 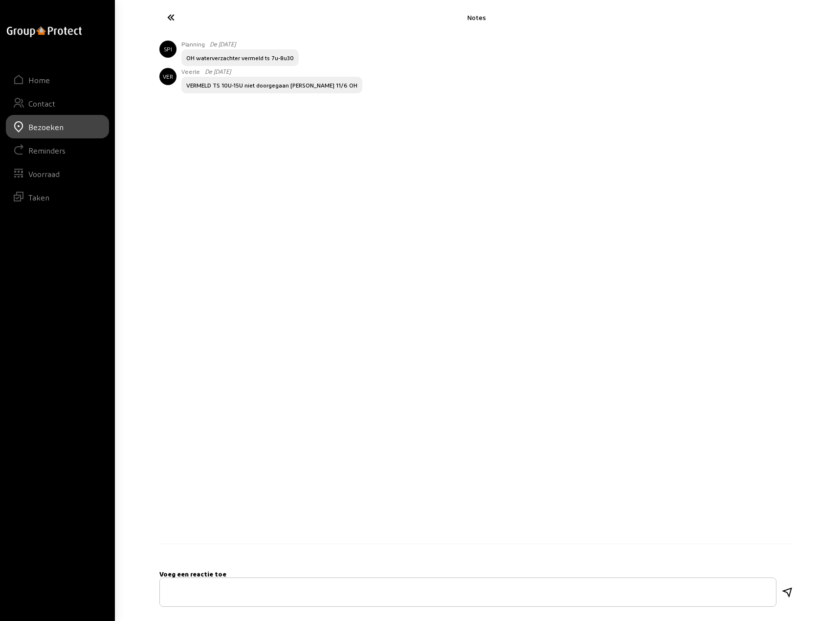 I want to click on div: Bezoeken, so click(x=46, y=127).